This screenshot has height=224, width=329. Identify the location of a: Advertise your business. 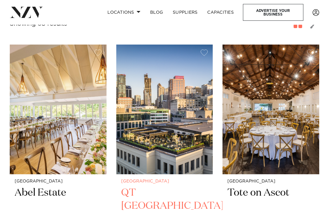
(273, 12).